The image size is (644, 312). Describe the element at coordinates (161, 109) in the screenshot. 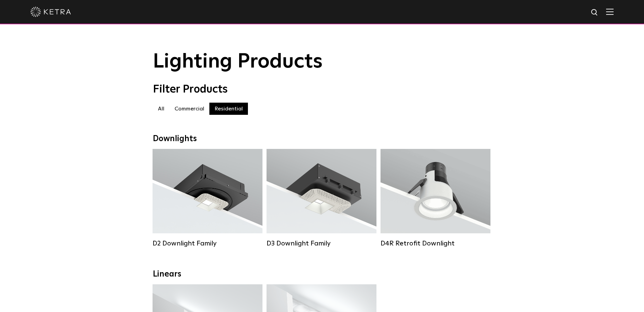

I see `label: All` at that location.